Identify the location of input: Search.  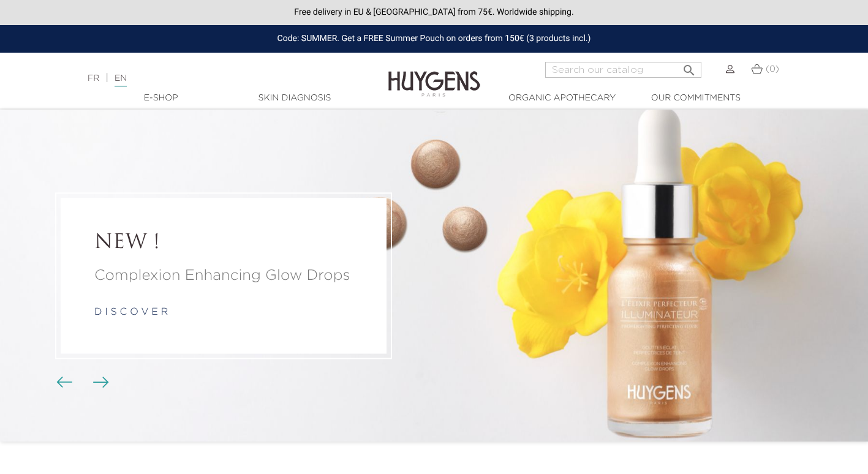
(624, 69).